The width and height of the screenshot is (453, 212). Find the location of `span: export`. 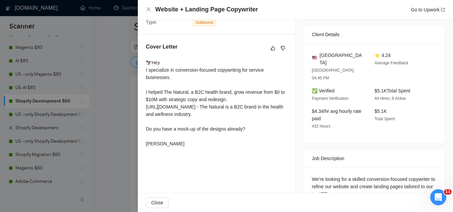

span: export is located at coordinates (443, 10).